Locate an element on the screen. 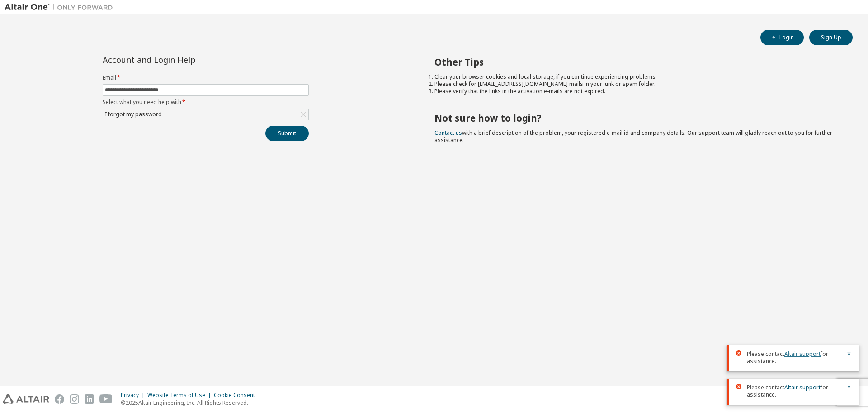  img: altair_logo.svg is located at coordinates (26, 398).